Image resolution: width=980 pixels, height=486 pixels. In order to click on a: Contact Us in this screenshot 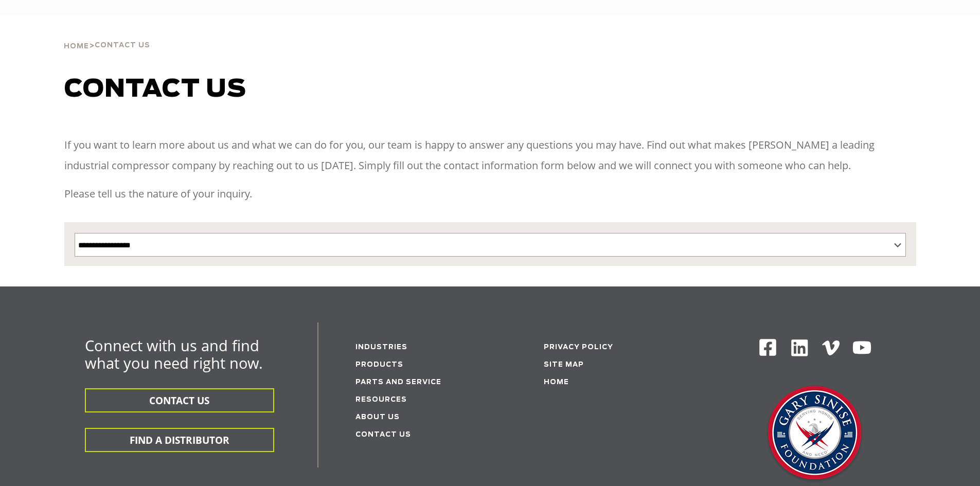, I will do `click(384, 435)`.